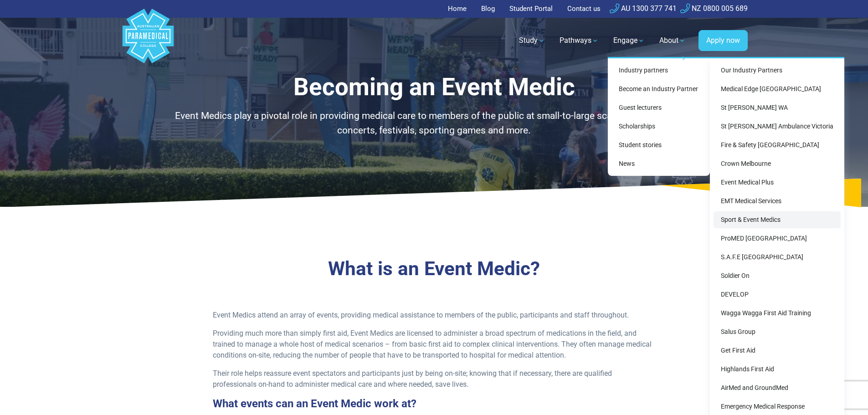 This screenshot has height=415, width=868. Describe the element at coordinates (714, 8) in the screenshot. I see `a: NZ 0800 005 689` at that location.